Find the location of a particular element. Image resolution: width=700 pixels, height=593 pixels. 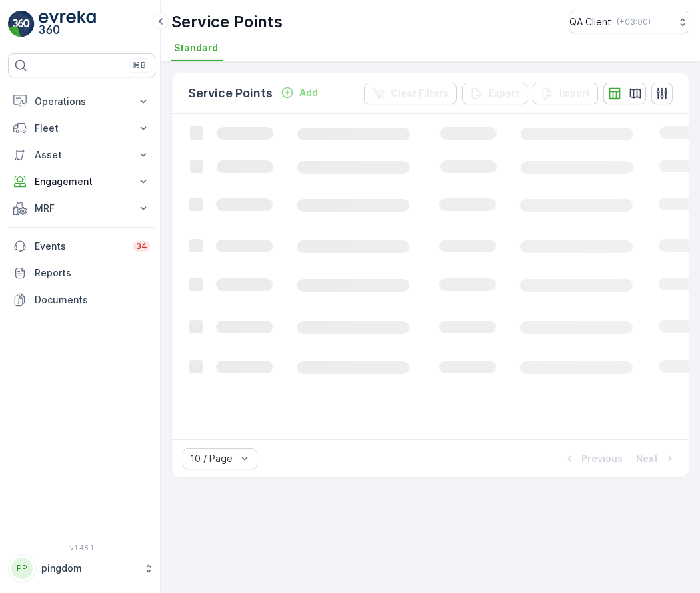

button: Next is located at coordinates (657, 459).